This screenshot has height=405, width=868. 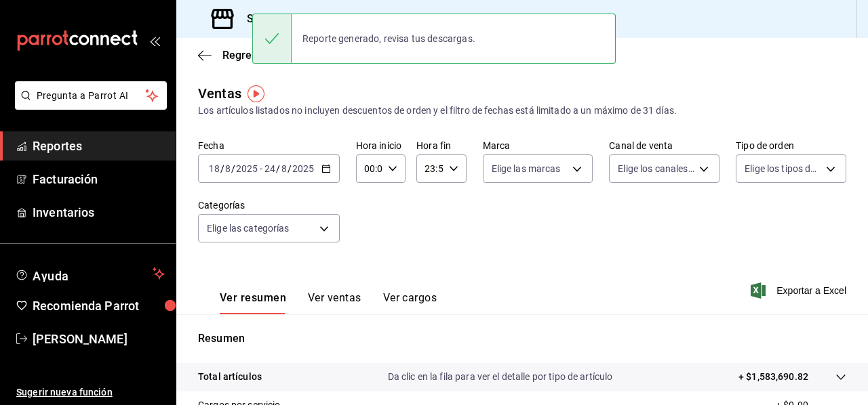 What do you see at coordinates (656, 169) in the screenshot?
I see `span: Elige los canales de venta` at bounding box center [656, 169].